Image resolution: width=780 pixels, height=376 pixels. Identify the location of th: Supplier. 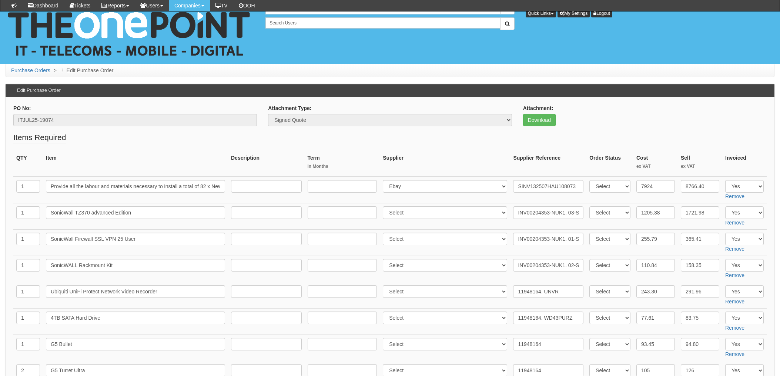
(445, 164).